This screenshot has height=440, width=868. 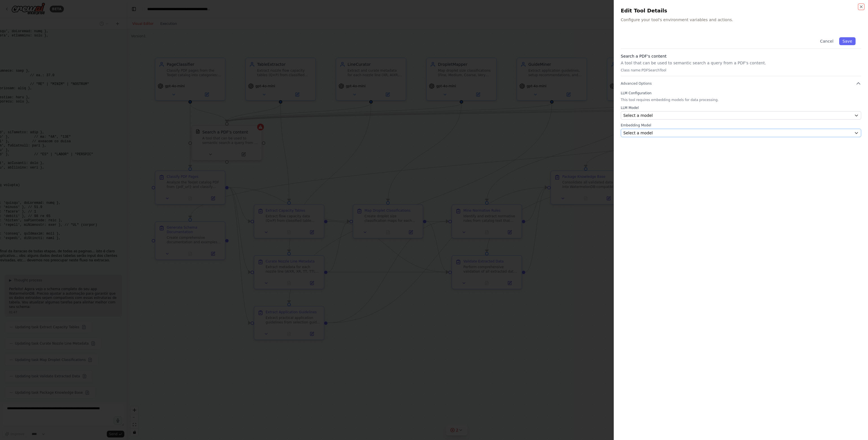 What do you see at coordinates (741, 100) in the screenshot?
I see `p: This tool requires embedding models for data processing.` at bounding box center [741, 100].